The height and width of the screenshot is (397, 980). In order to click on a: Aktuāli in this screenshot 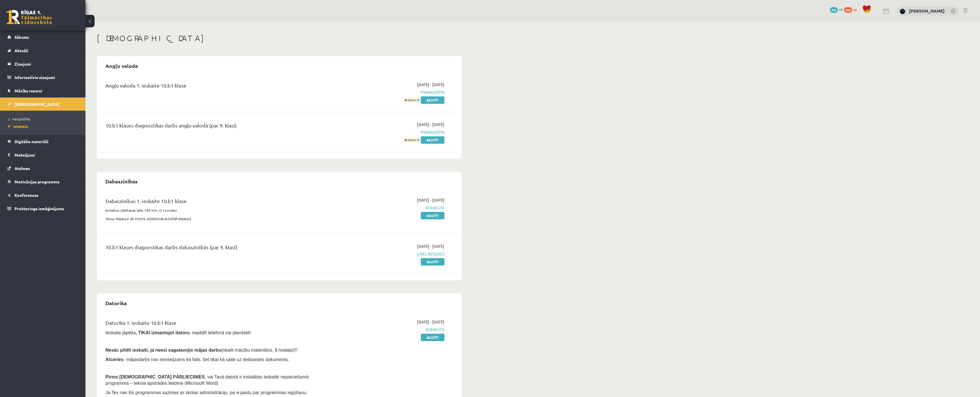, I will do `click(43, 51)`.